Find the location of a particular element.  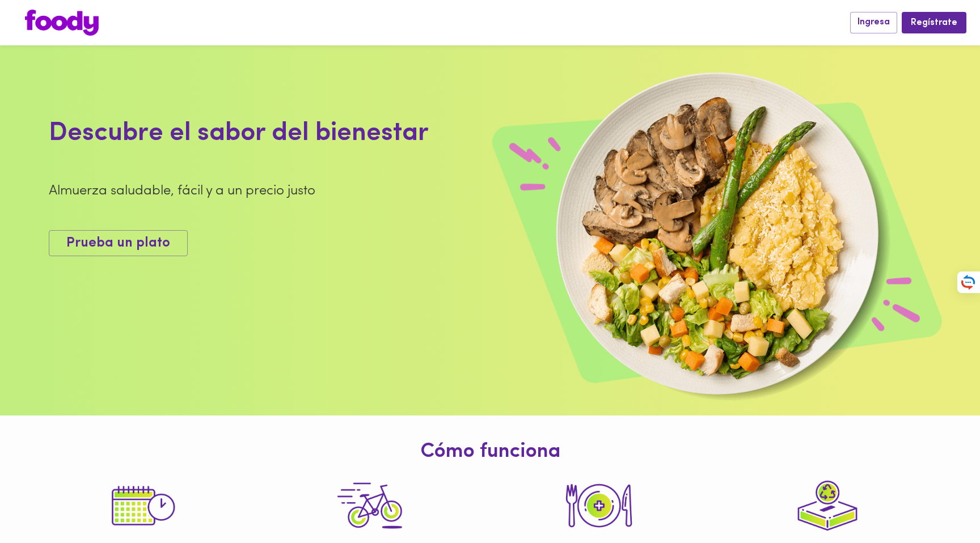

img: tutorial-step-2.png is located at coordinates (599, 506).